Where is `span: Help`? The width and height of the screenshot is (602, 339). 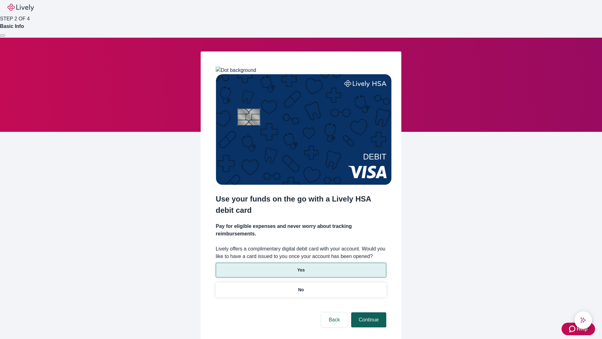 span: Help is located at coordinates (582, 329).